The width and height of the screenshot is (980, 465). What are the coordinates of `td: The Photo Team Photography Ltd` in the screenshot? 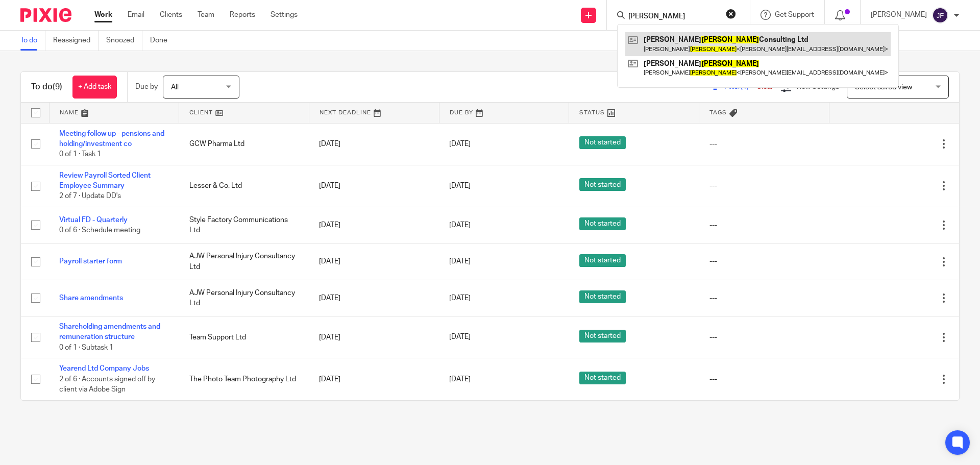 It's located at (244, 379).